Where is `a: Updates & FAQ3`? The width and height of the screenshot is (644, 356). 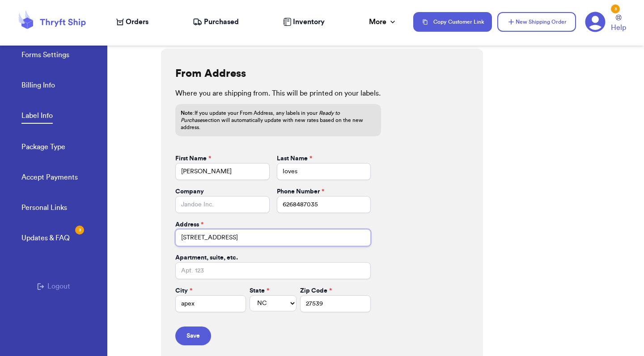 a: Updates & FAQ3 is located at coordinates (46, 239).